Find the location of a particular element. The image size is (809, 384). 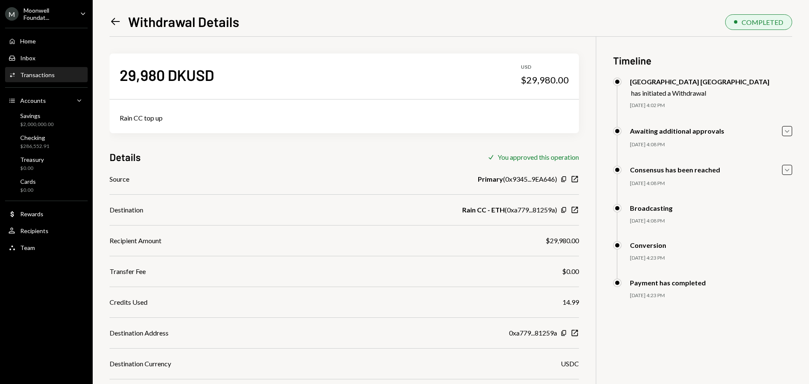

div: 14.99 is located at coordinates (570, 302).